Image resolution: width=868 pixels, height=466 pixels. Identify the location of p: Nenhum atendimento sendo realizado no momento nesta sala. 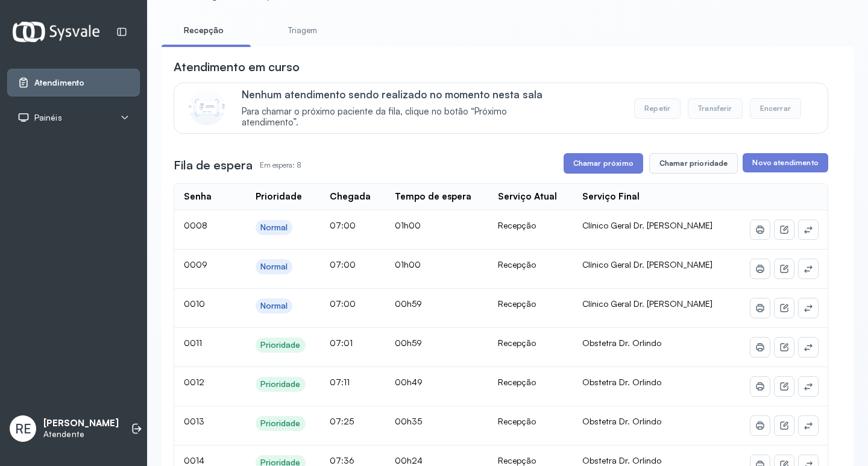
(400, 94).